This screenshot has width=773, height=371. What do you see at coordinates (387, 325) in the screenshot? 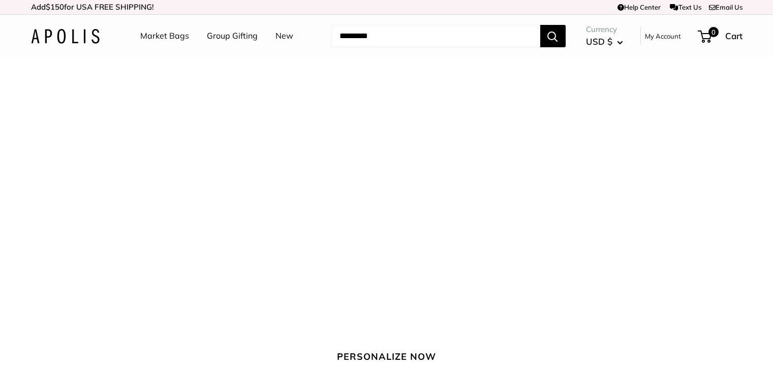
I see `p: Artisan market bags, individually personalized, next day shipping` at bounding box center [387, 325].